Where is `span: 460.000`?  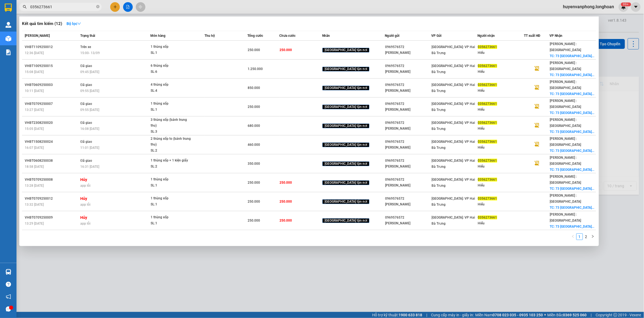 span: 460.000 is located at coordinates (254, 144).